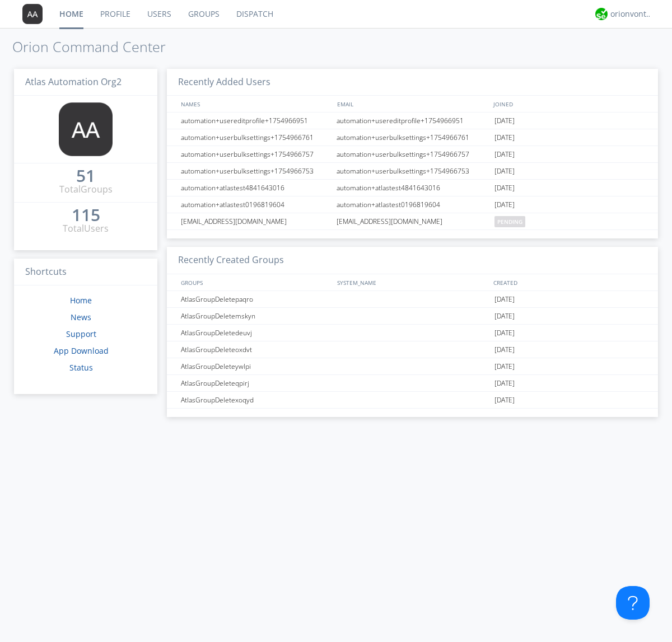 Image resolution: width=672 pixels, height=642 pixels. Describe the element at coordinates (81, 334) in the screenshot. I see `a: Support` at that location.